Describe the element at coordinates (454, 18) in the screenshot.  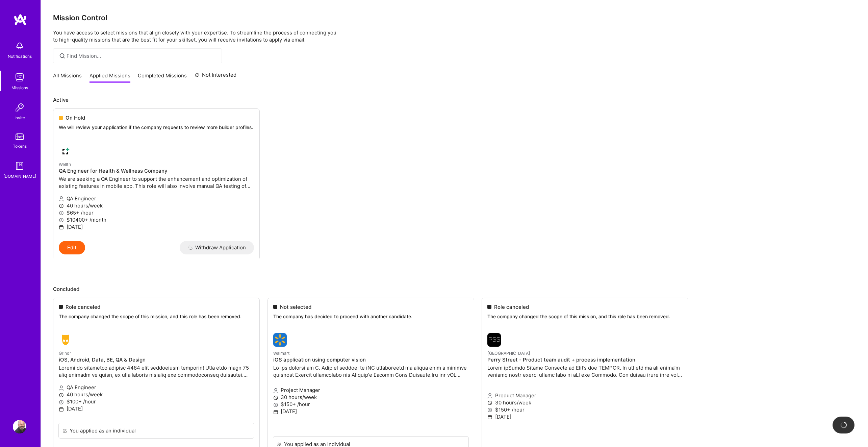
I see `h3: Mission Control` at that location.